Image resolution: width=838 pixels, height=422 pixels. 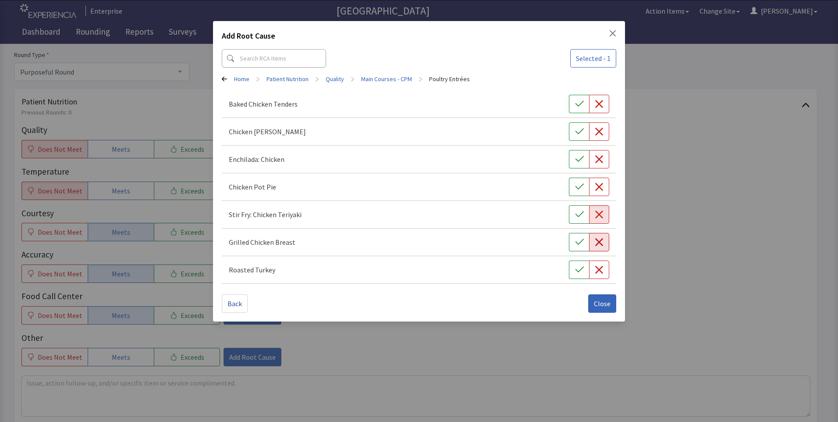 I want to click on a: Poultry Entrées, so click(x=449, y=79).